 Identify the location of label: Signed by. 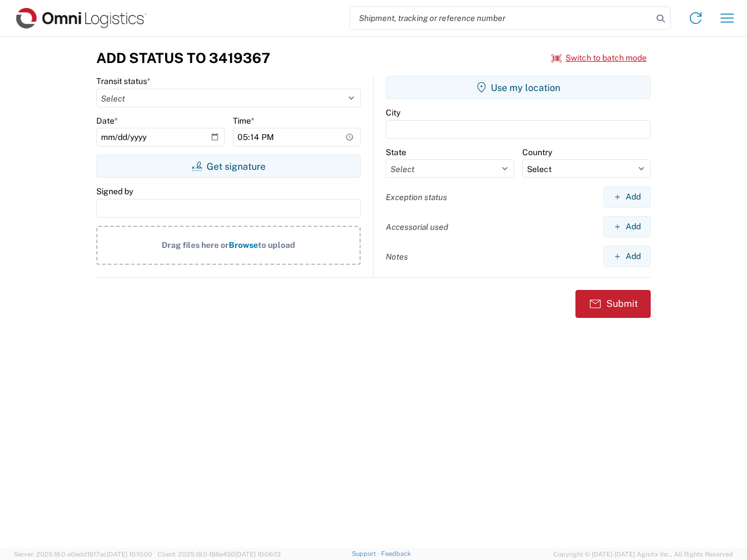
(115, 192).